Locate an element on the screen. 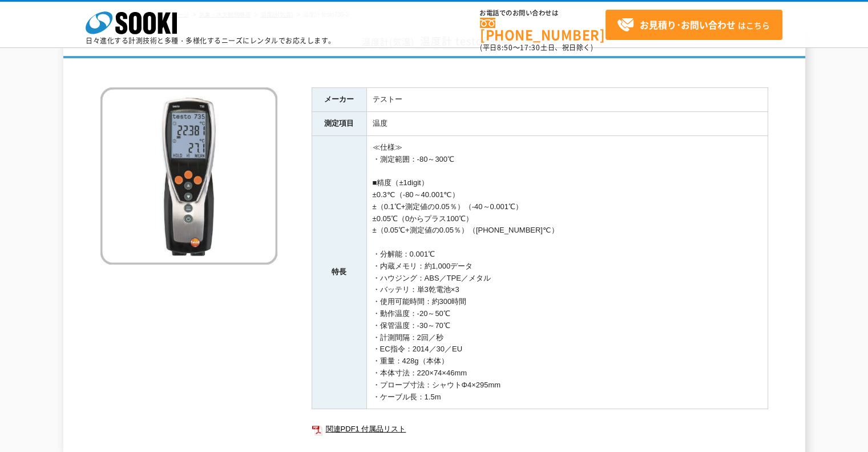  span: 8:50 is located at coordinates (505, 48).